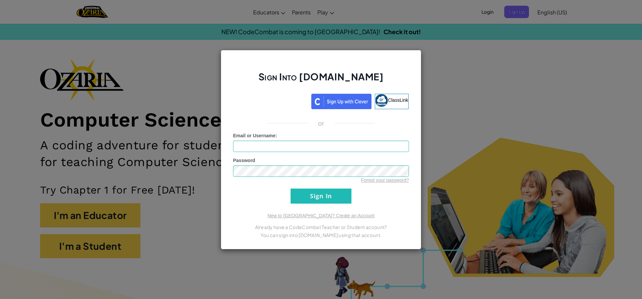 This screenshot has height=299, width=642. I want to click on img: clever_sso_button@2x.png, so click(341, 101).